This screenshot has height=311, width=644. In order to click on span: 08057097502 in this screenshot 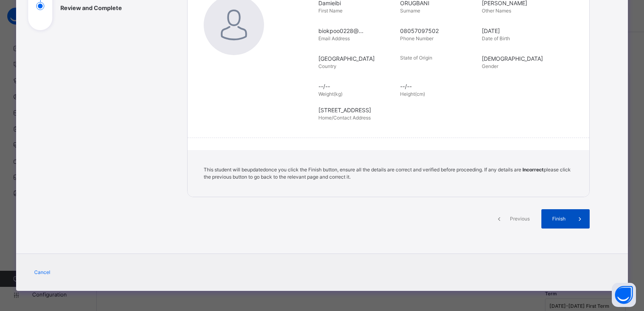, I will do `click(439, 30)`.